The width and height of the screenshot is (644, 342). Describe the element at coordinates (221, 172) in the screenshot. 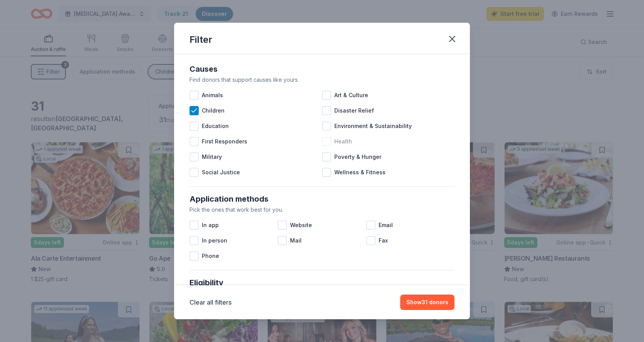

I see `span: Social Justice` at that location.